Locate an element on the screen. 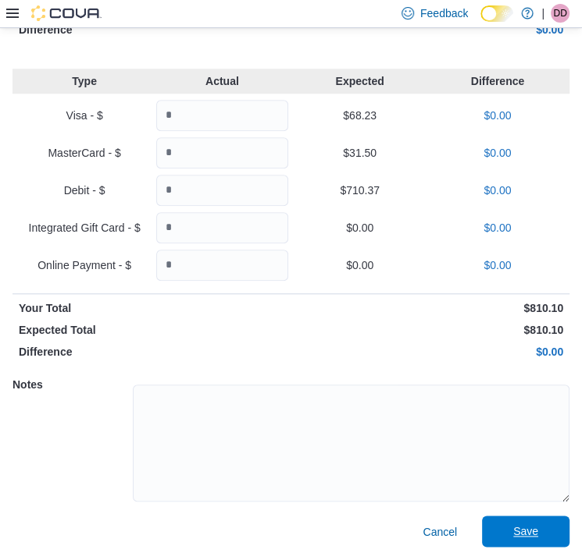  img: Cova is located at coordinates (66, 13).